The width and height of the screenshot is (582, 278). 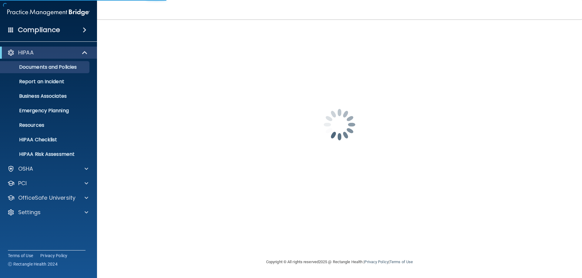 I want to click on p: Report an Incident, so click(x=45, y=82).